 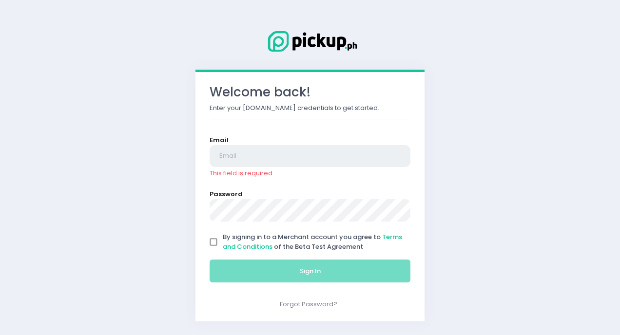 I want to click on div: This field is required, so click(x=310, y=173).